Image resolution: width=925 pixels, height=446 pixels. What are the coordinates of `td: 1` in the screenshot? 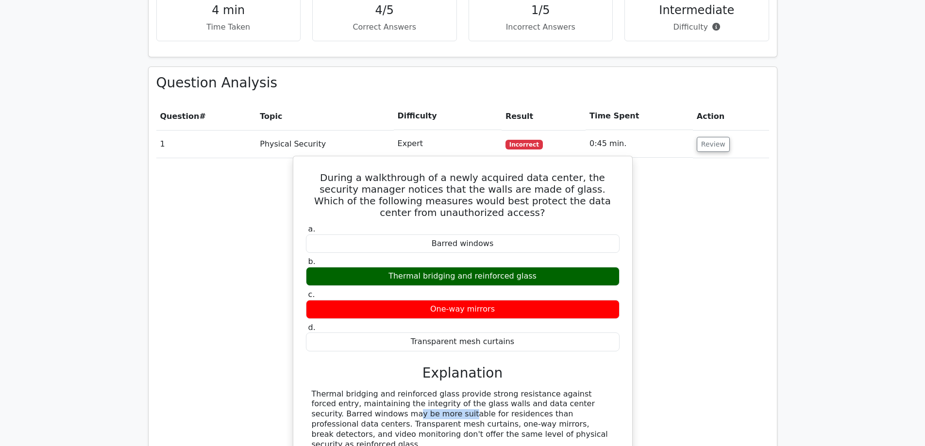 It's located at (206, 144).